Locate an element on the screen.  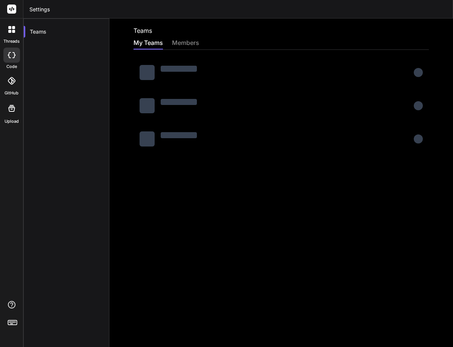
label: code is located at coordinates (12, 66).